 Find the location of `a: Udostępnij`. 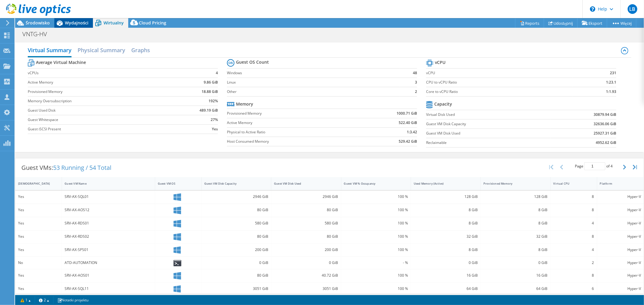

a: Udostępnij is located at coordinates (560, 23).